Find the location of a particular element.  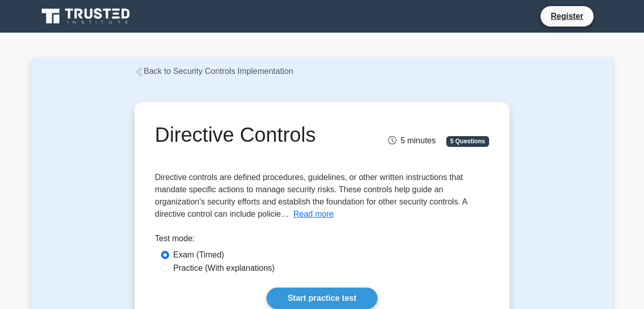

div: Test mode: is located at coordinates (322, 241).